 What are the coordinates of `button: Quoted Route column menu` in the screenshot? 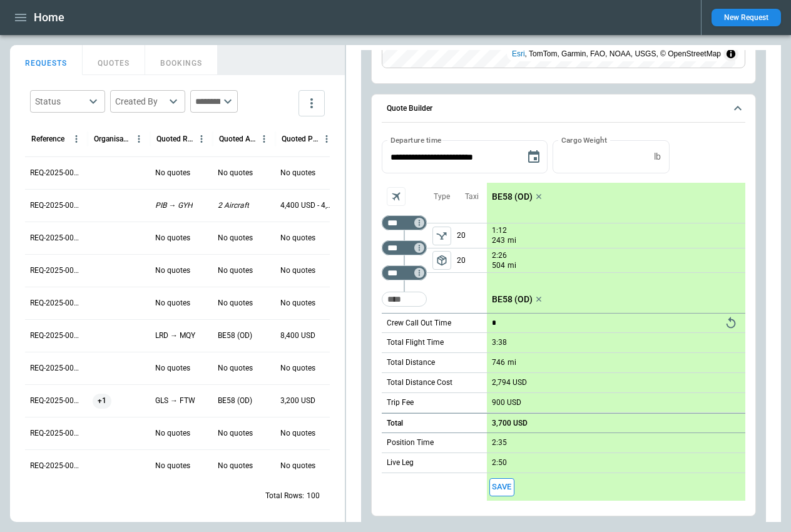 It's located at (202, 139).